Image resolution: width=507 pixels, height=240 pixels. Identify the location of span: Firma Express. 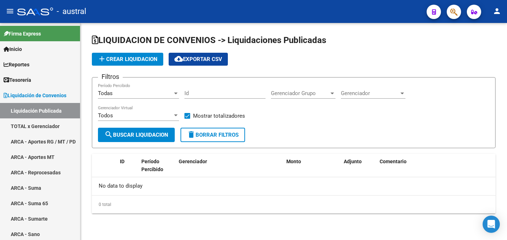
(22, 34).